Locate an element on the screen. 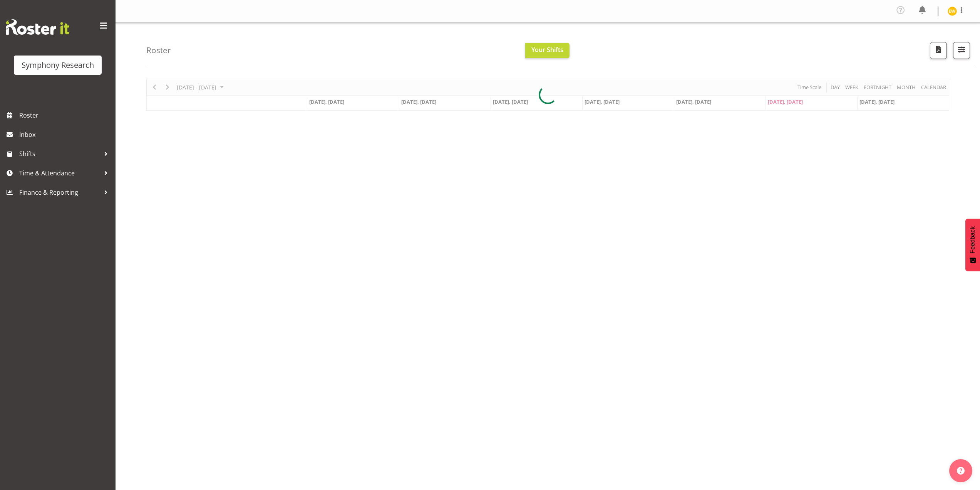  img: Rosterit website logo is located at coordinates (38, 27).